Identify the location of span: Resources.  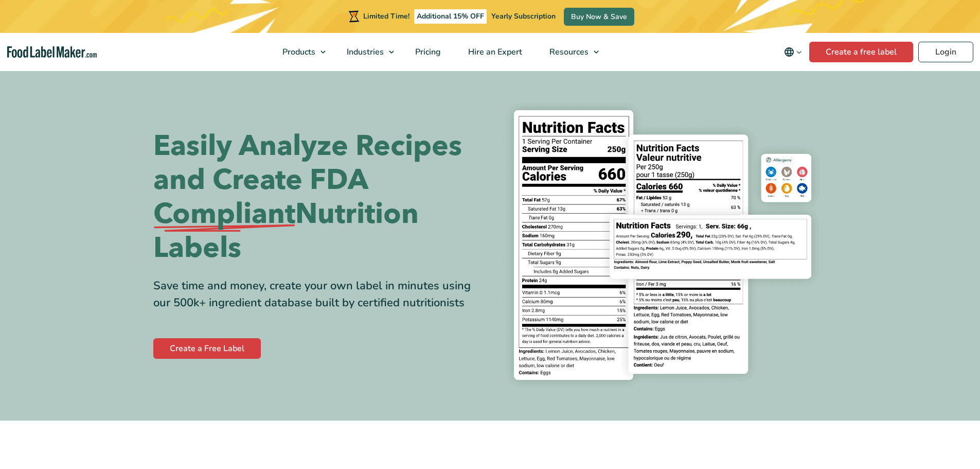
(568, 52).